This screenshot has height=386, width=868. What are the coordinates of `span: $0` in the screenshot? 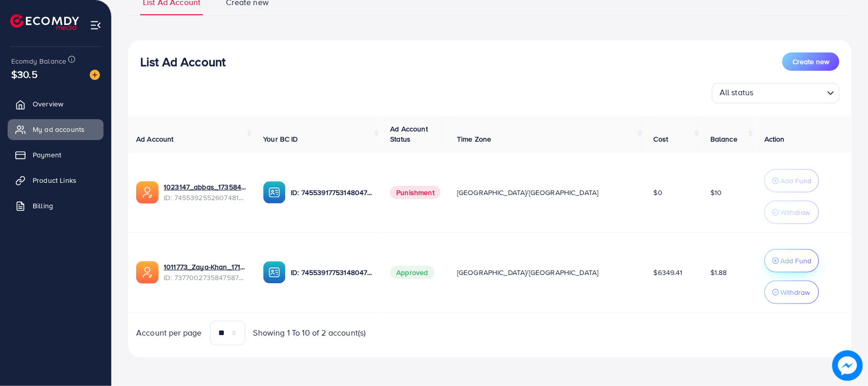 It's located at (658, 193).